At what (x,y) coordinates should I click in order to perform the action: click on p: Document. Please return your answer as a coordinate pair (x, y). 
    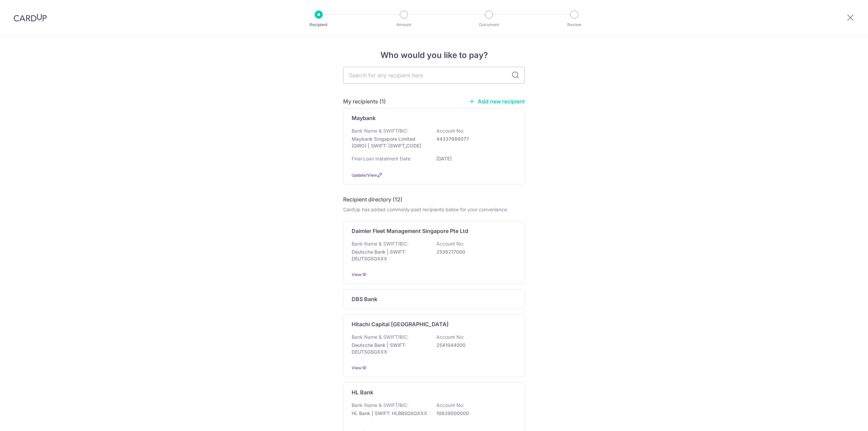
    Looking at the image, I should click on (489, 25).